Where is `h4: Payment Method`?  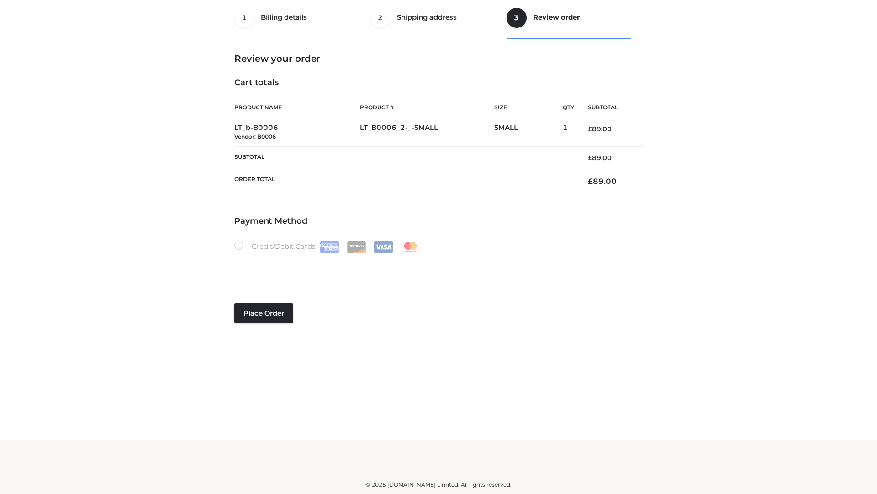
h4: Payment Method is located at coordinates (439, 221).